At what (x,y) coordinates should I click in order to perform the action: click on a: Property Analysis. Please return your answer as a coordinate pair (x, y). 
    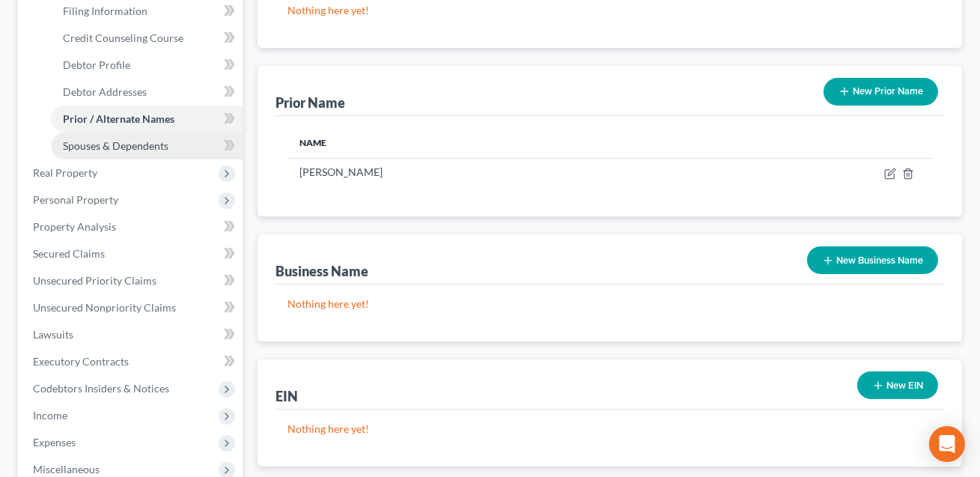
    Looking at the image, I should click on (131, 227).